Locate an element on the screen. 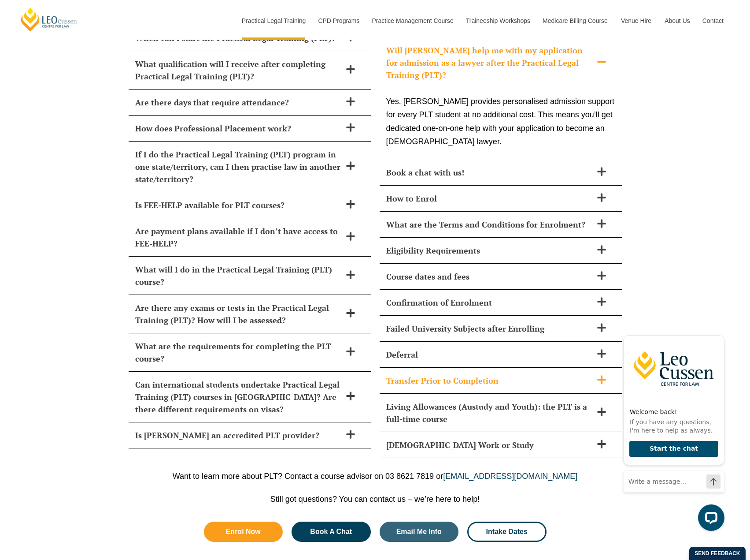 The width and height of the screenshot is (750, 560). h2: Are there days that require attendance? is located at coordinates (238, 102).